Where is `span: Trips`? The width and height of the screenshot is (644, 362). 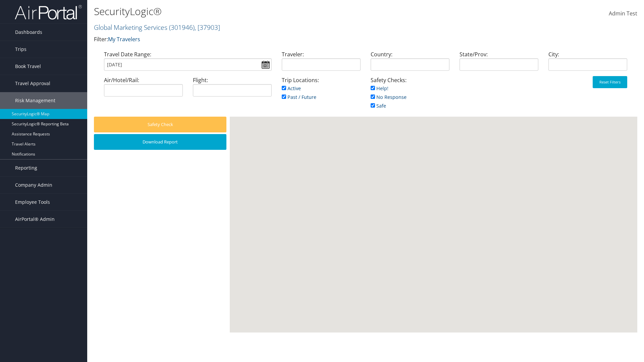 span: Trips is located at coordinates (21, 49).